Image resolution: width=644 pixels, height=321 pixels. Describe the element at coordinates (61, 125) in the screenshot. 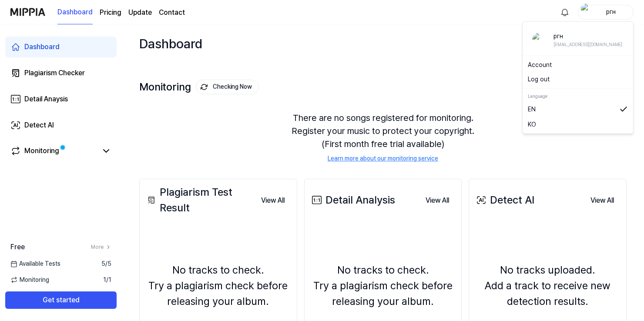

I see `a: Detect AI` at that location.